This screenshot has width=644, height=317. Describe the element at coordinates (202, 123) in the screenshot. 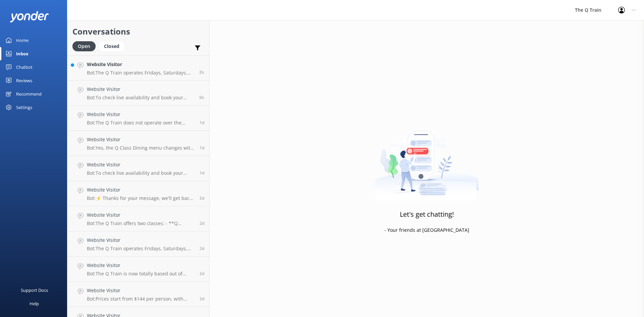

I see `span: 01:59pm 14-Aug-2025 (UTC +10:00) Australia/Sydney` at that location.